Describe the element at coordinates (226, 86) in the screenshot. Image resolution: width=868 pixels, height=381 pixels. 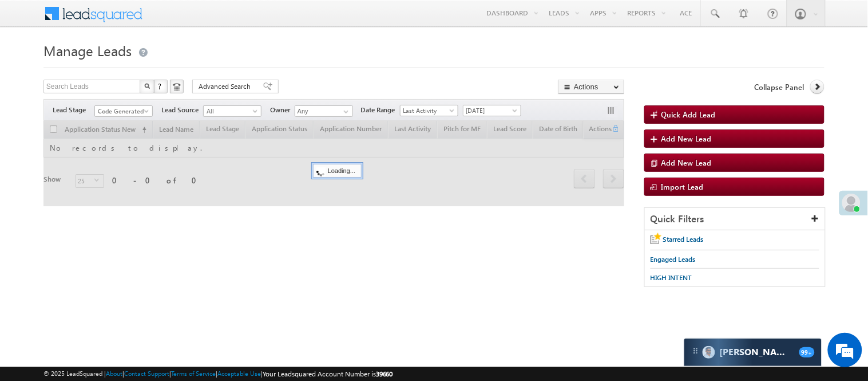
I see `span: Advanced Search` at that location.